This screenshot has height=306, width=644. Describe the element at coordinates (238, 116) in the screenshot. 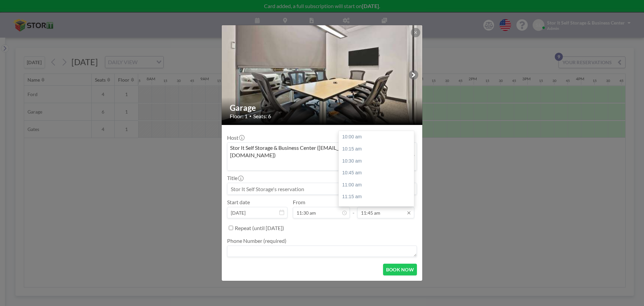

I see `span: Floor: 1` at that location.